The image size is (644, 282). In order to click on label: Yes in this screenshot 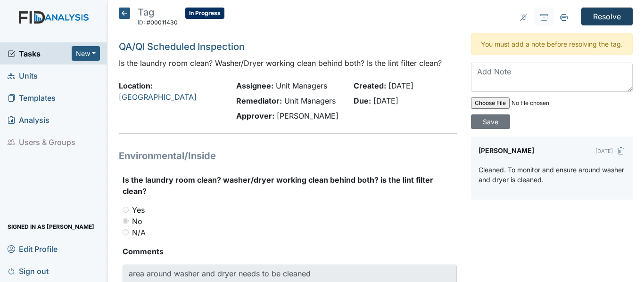, I will do `click(138, 210)`.